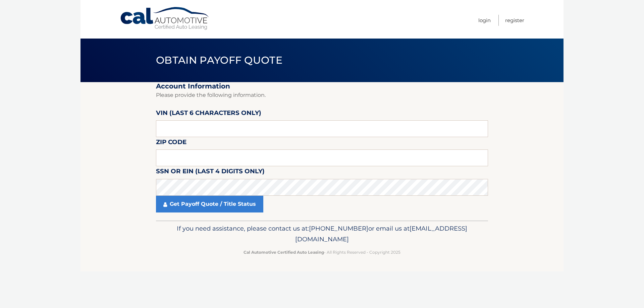 This screenshot has height=308, width=644. Describe the element at coordinates (484, 20) in the screenshot. I see `a: Login` at that location.